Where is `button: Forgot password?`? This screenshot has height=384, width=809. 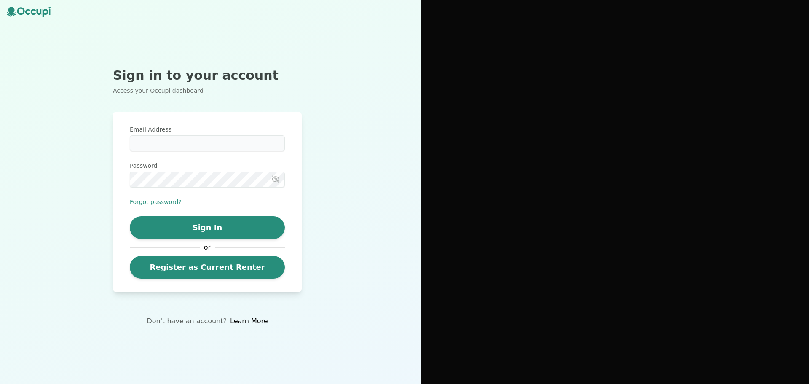 button: Forgot password? is located at coordinates (155, 202).